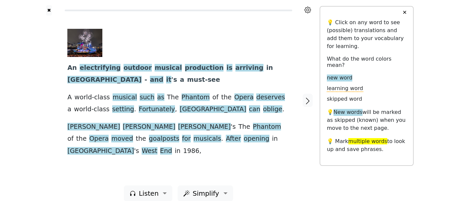 The image size is (451, 201). I want to click on span: deserves, so click(271, 97).